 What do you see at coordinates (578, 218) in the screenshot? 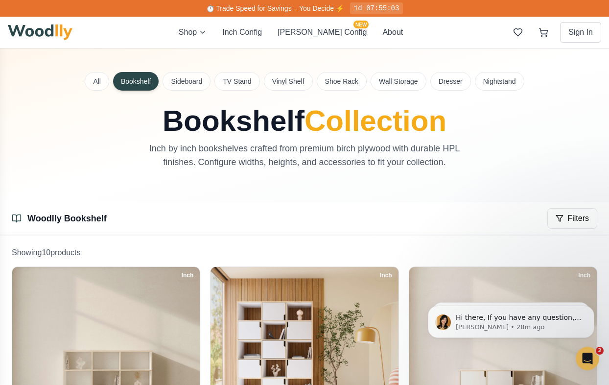
I see `span: Filters` at bounding box center [578, 218].